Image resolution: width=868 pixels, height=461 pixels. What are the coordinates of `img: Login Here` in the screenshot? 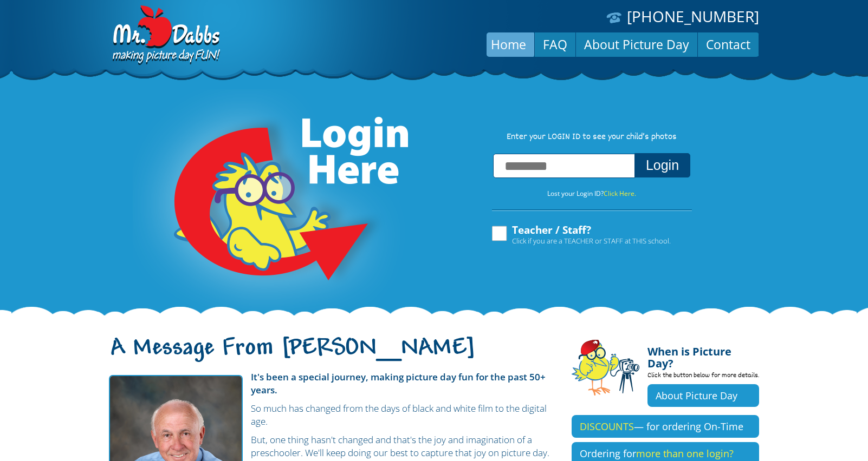 It's located at (271, 203).